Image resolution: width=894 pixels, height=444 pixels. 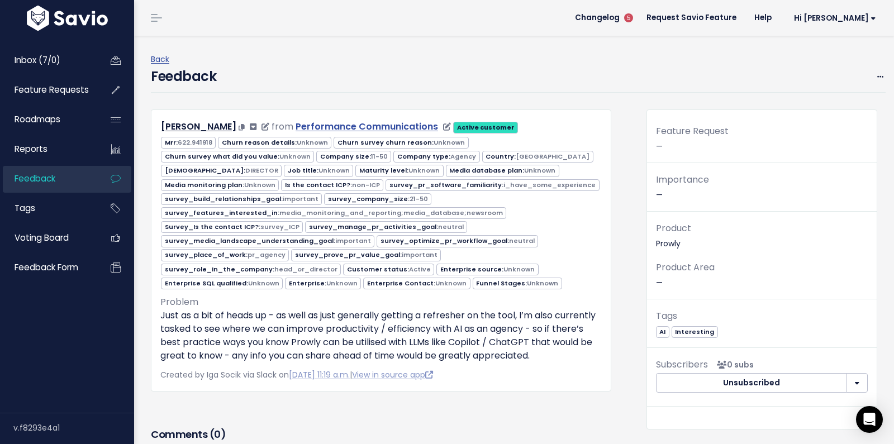 What do you see at coordinates (282, 126) in the screenshot?
I see `span: from` at bounding box center [282, 126].